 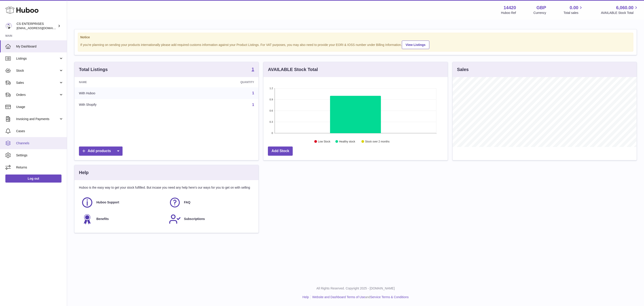 I want to click on span: Usage, so click(x=40, y=107).